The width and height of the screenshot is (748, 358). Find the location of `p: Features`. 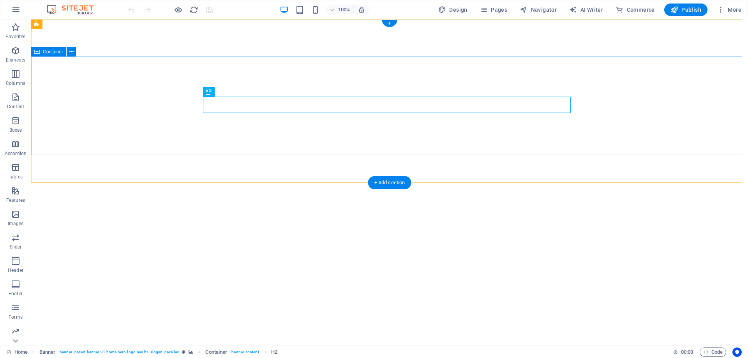

p: Features is located at coordinates (16, 200).